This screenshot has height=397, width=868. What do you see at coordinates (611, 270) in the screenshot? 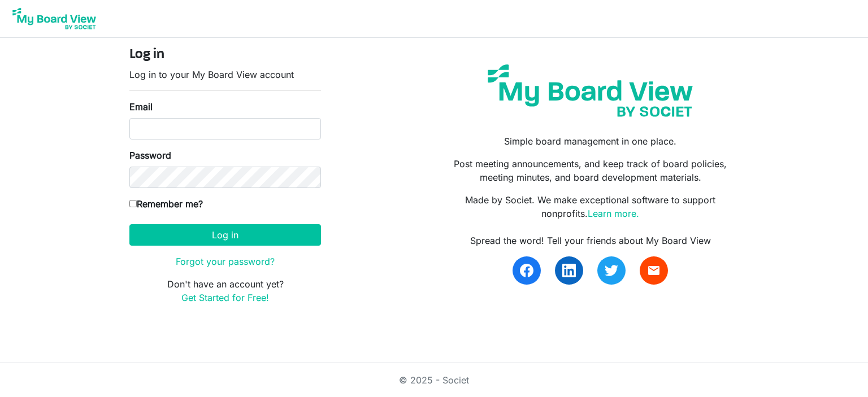
I see `img: twitter.svg` at bounding box center [611, 270].